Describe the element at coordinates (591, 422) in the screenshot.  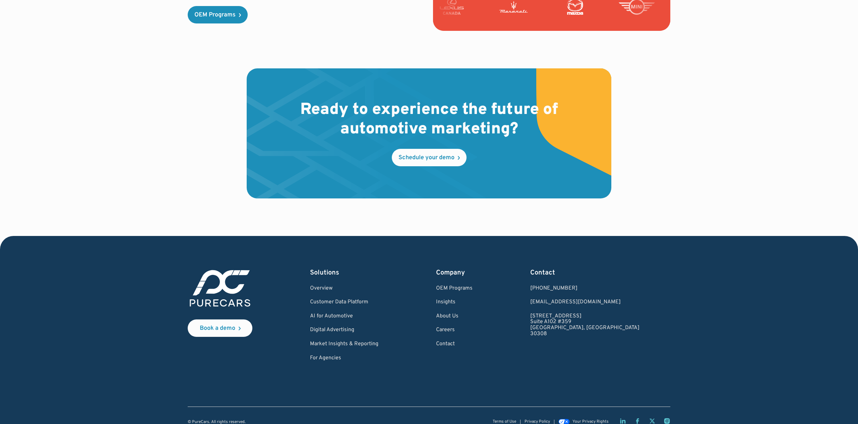
I see `div: Your Privacy Rights` at that location.